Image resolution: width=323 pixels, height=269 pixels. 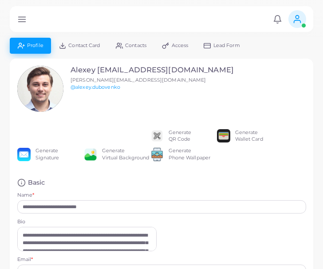 I want to click on label: Name, so click(x=26, y=195).